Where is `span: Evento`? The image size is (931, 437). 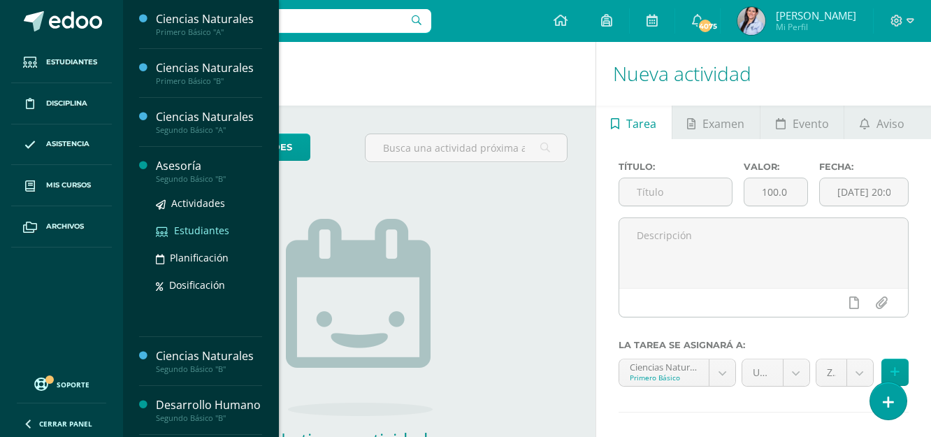 span: Evento is located at coordinates (811, 124).